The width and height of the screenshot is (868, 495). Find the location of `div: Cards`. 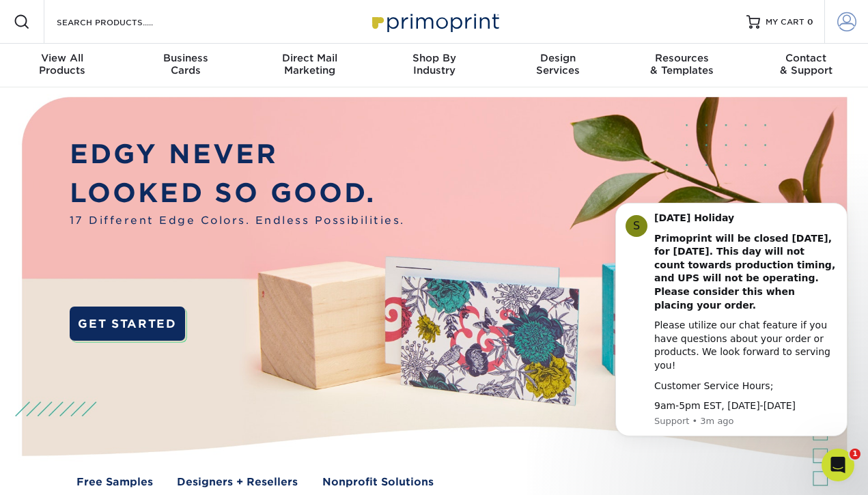

div: Cards is located at coordinates (187, 64).